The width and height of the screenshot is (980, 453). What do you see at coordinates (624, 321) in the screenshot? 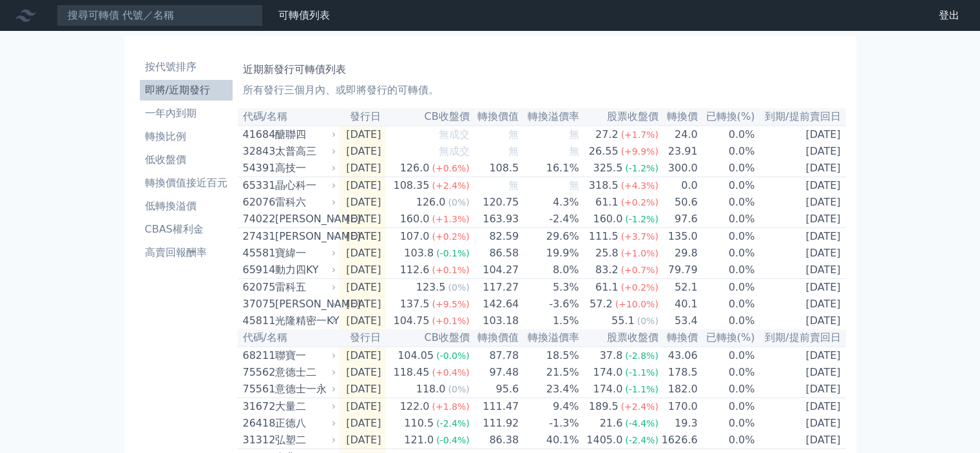
I see `div: 55.1` at bounding box center [624, 321].